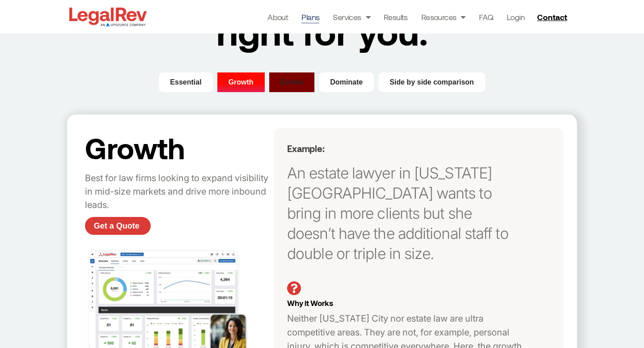 The image size is (644, 348). What do you see at coordinates (396, 17) in the screenshot?
I see `nav: Menu` at bounding box center [396, 17].